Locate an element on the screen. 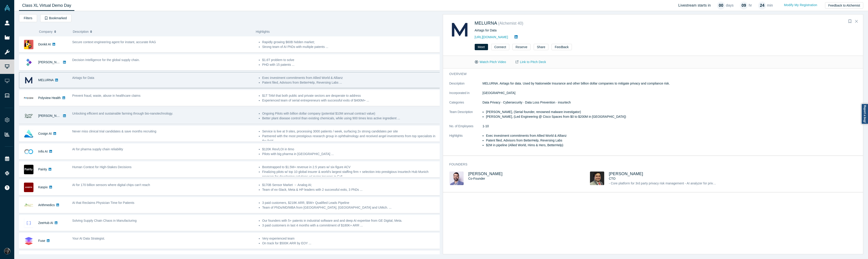  dt: No. of Employees is located at coordinates (466, 128).